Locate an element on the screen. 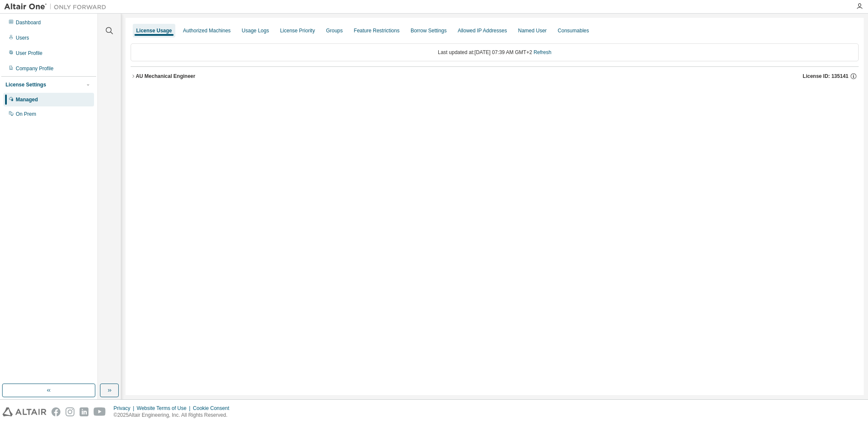  div: Managed is located at coordinates (27, 100).